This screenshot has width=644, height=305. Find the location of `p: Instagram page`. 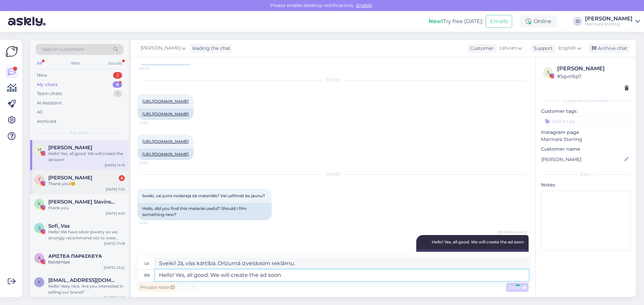

p: Instagram page is located at coordinates (586, 132).